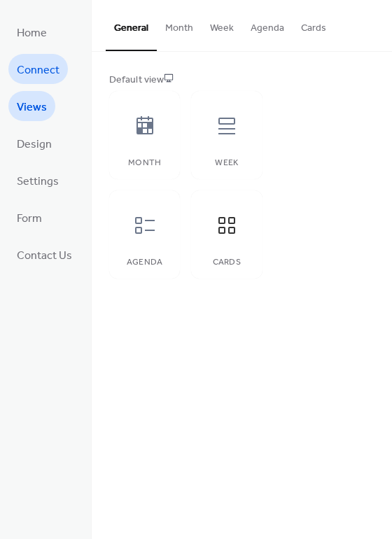  What do you see at coordinates (44, 255) in the screenshot?
I see `span: Contact Us` at bounding box center [44, 255].